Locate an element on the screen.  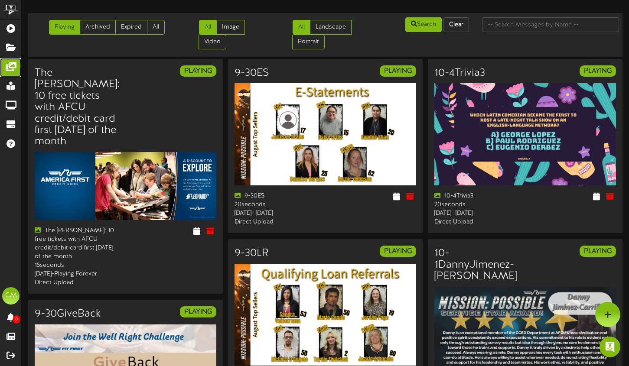
div: CM is located at coordinates (11, 296).